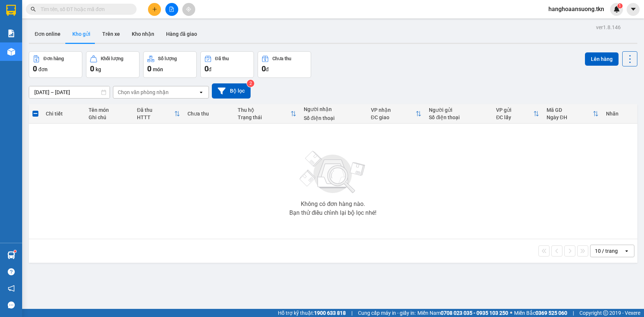 This screenshot has width=644, height=317. What do you see at coordinates (552, 313) in the screenshot?
I see `strong: 0369 525 060` at bounding box center [552, 313].